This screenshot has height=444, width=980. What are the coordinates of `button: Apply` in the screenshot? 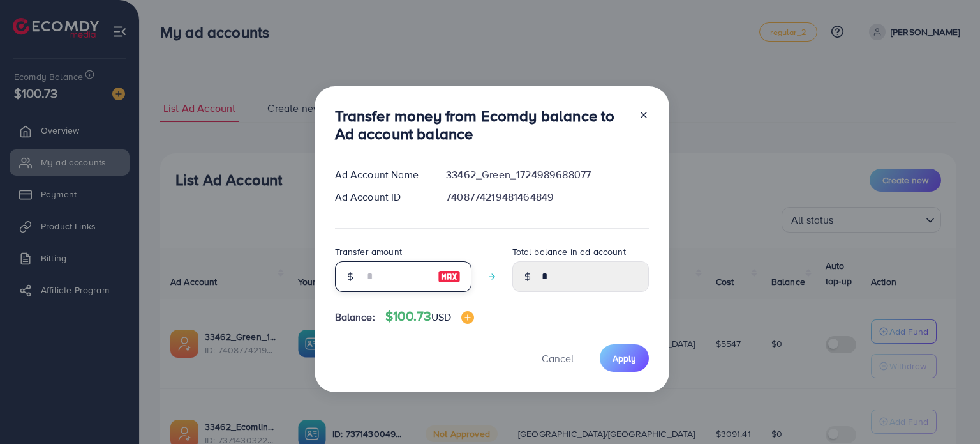 It's located at (624, 357).